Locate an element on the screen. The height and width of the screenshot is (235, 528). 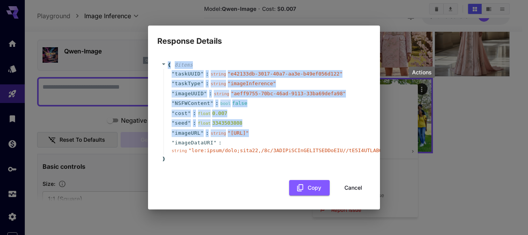
span: NSFWContent is located at coordinates (192, 103).